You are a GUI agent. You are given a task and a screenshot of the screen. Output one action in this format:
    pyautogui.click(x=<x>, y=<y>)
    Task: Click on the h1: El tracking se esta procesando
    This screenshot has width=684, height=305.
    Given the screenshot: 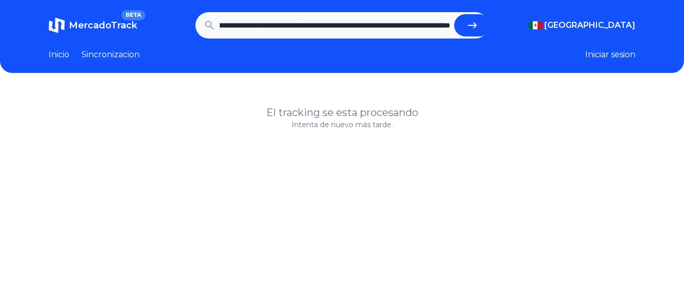 What is the action you would take?
    pyautogui.click(x=342, y=112)
    